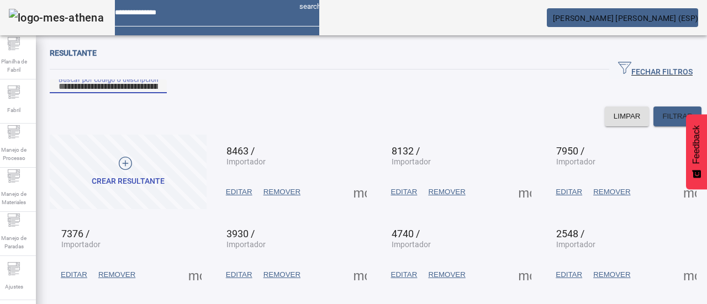 This screenshot has height=304, width=707. What do you see at coordinates (697, 145) in the screenshot?
I see `span: Feedback` at bounding box center [697, 145].